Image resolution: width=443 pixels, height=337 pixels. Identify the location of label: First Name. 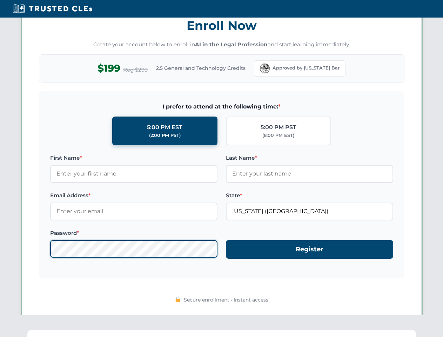
(134, 158).